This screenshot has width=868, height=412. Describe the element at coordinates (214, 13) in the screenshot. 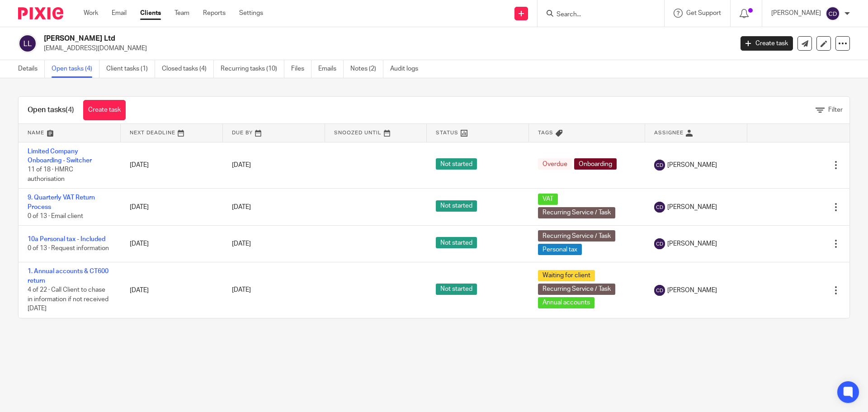

I see `a: Reports` at that location.